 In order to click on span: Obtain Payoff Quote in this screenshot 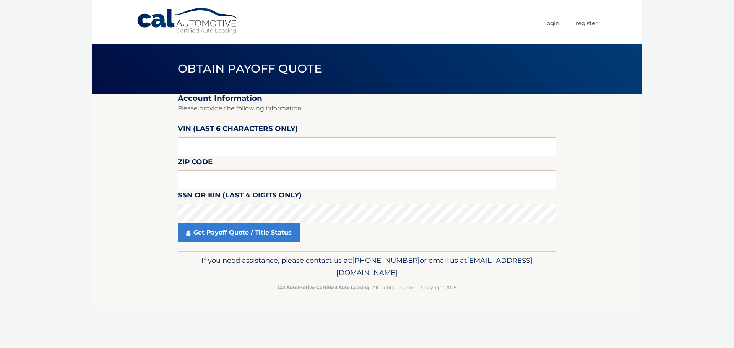, I will do `click(250, 68)`.